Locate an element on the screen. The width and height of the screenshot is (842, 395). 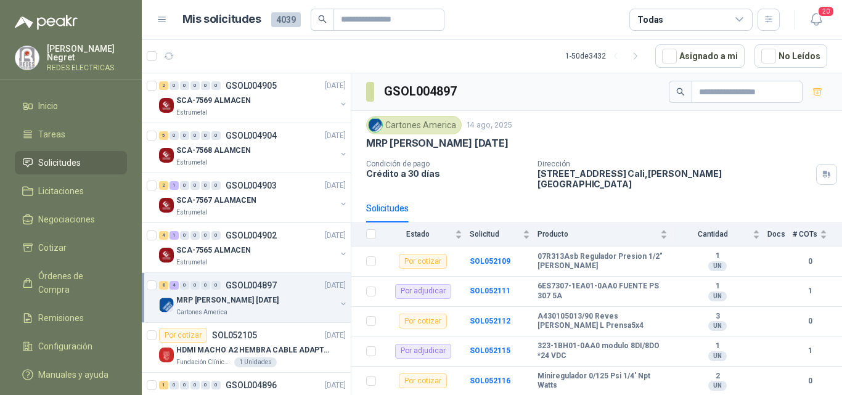
div: Por adjudicar is located at coordinates (423, 291).